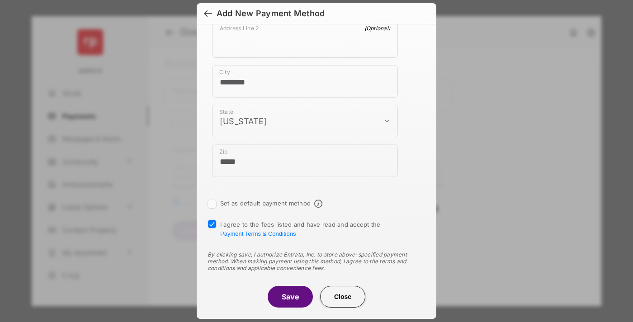  What do you see at coordinates (305, 39) in the screenshot?
I see `div: payment_method_screening[postal_addresses][addressLine2]` at bounding box center [305, 39].